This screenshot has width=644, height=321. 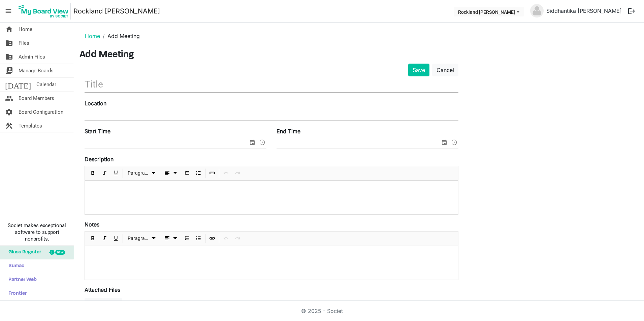 I want to click on label: Description, so click(x=99, y=159).